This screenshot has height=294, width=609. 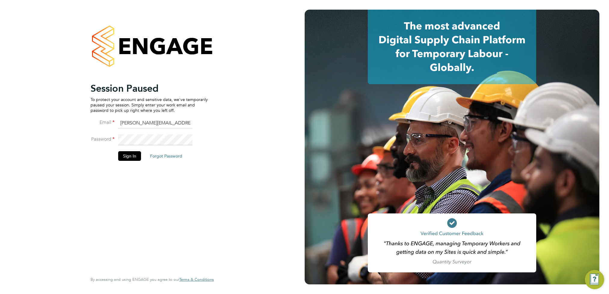 I want to click on label: Password, so click(x=103, y=139).